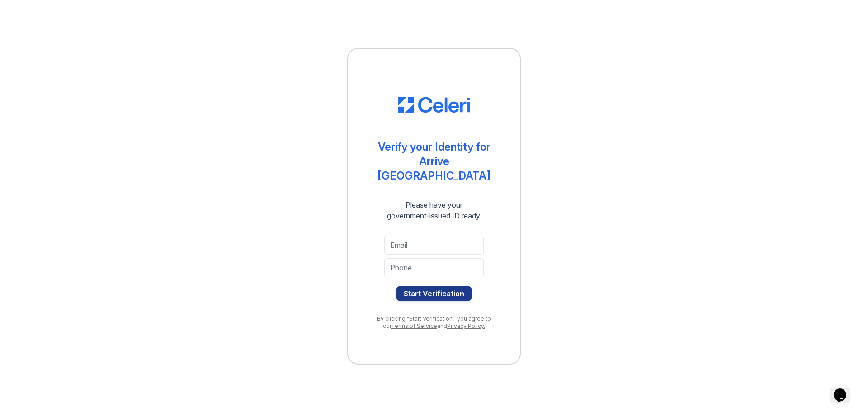 Image resolution: width=868 pixels, height=412 pixels. Describe the element at coordinates (415, 326) in the screenshot. I see `a: Terms of Service` at that location.